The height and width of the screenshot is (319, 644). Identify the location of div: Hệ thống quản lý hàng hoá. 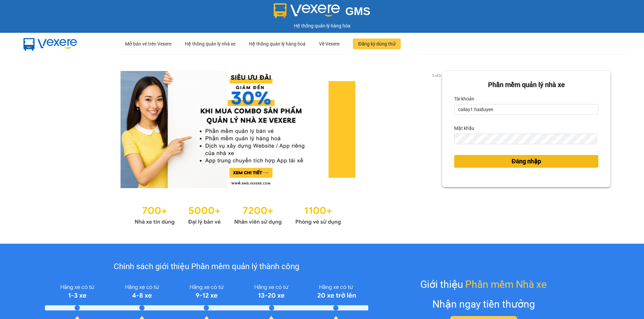
(277, 44).